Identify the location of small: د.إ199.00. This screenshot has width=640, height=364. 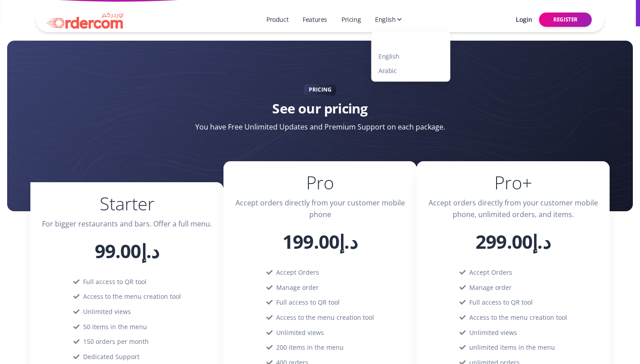
(320, 241).